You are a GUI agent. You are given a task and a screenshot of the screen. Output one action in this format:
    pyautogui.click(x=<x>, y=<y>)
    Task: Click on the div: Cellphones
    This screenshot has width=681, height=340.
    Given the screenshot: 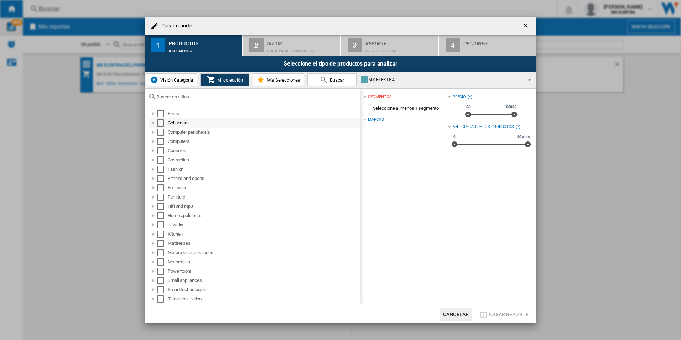 What is the action you would take?
    pyautogui.click(x=263, y=123)
    